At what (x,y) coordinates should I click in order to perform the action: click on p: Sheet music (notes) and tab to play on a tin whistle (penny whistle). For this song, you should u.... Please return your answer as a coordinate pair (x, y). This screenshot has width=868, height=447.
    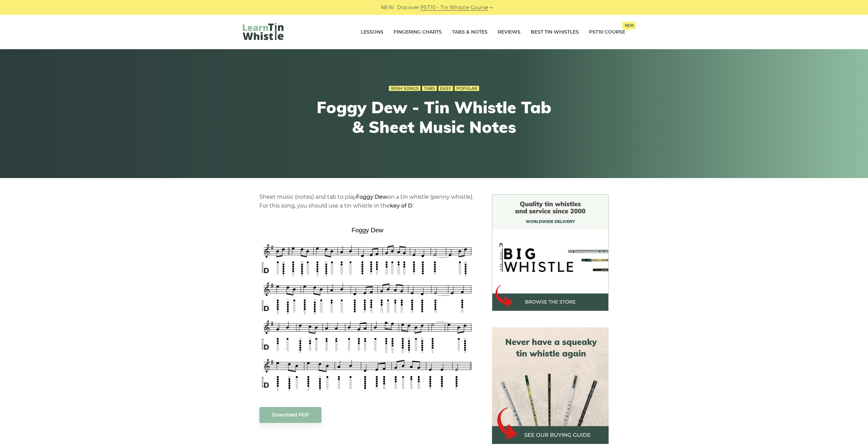
    Looking at the image, I should click on (367, 201).